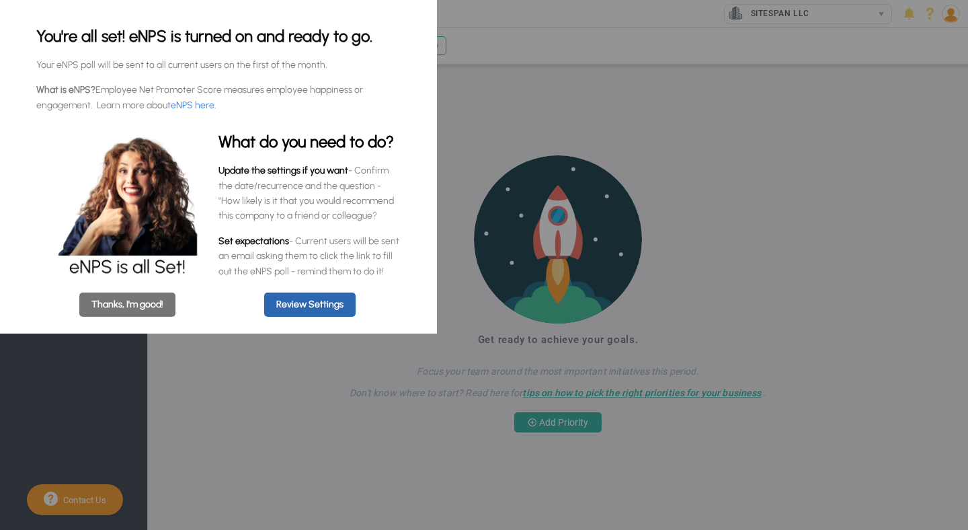 This screenshot has height=530, width=968. What do you see at coordinates (253, 241) in the screenshot?
I see `span: Set expectations` at bounding box center [253, 241].